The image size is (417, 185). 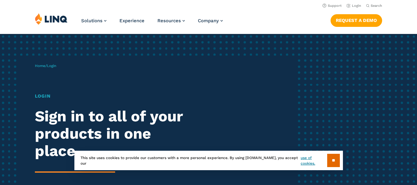 I want to click on a: Support, so click(x=332, y=6).